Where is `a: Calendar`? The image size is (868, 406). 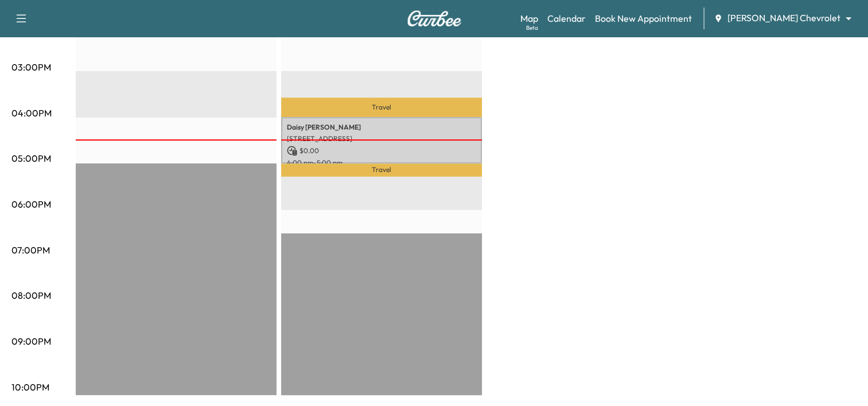 a: Calendar is located at coordinates (566, 18).